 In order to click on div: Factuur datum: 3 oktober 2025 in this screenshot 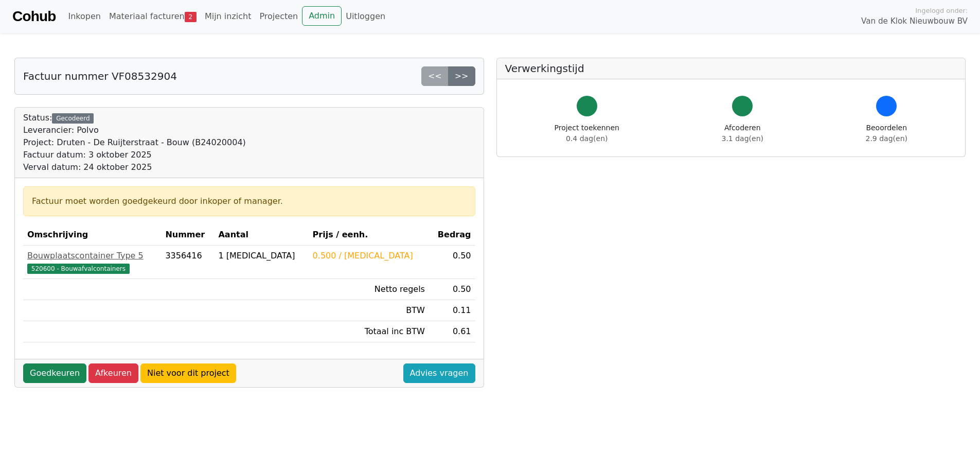, I will do `click(134, 154)`.